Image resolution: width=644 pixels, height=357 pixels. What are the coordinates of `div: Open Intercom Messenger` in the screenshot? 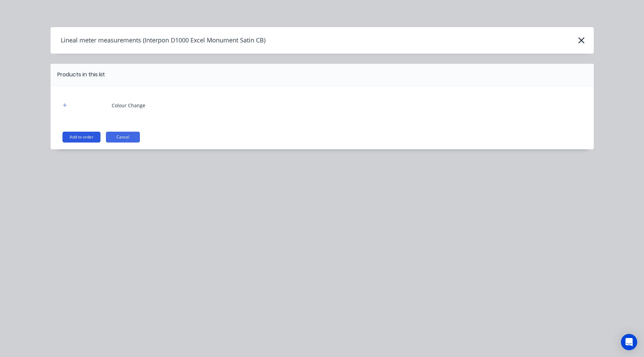 It's located at (629, 342).